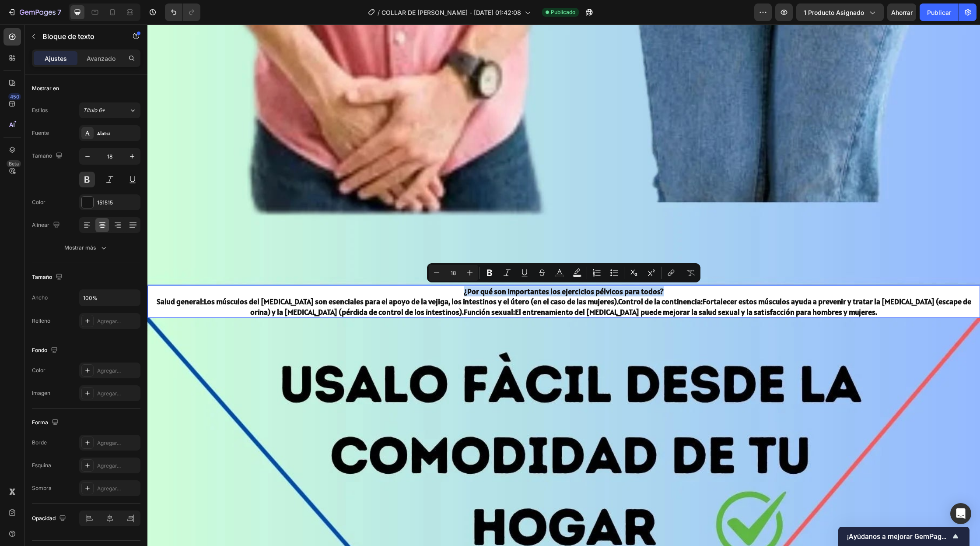  Describe the element at coordinates (40, 297) in the screenshot. I see `font: Ancho` at that location.